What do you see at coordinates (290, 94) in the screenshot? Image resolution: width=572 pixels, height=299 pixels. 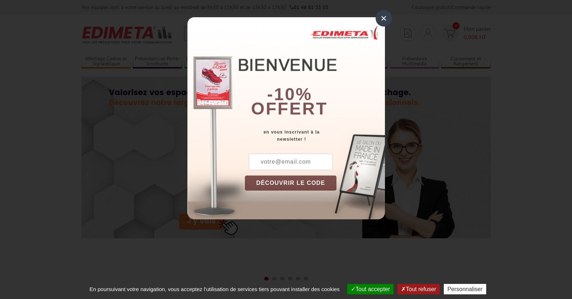 I see `b: -10%` at bounding box center [290, 94].